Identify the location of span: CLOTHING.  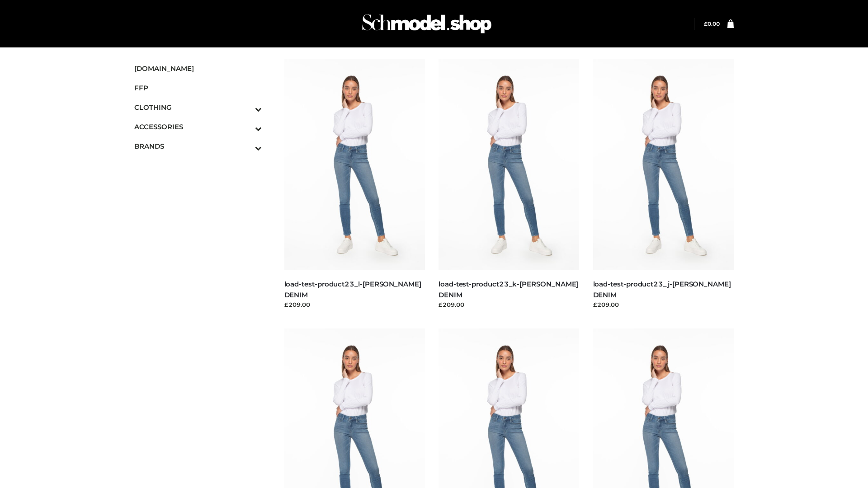
(198, 107).